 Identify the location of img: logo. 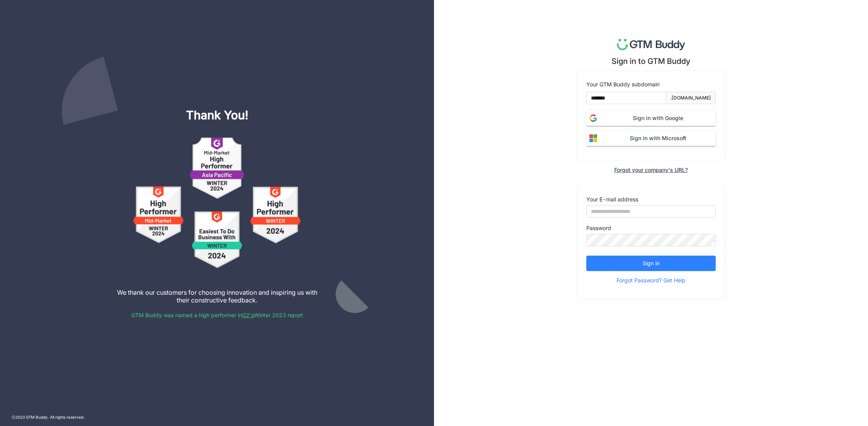
(651, 45).